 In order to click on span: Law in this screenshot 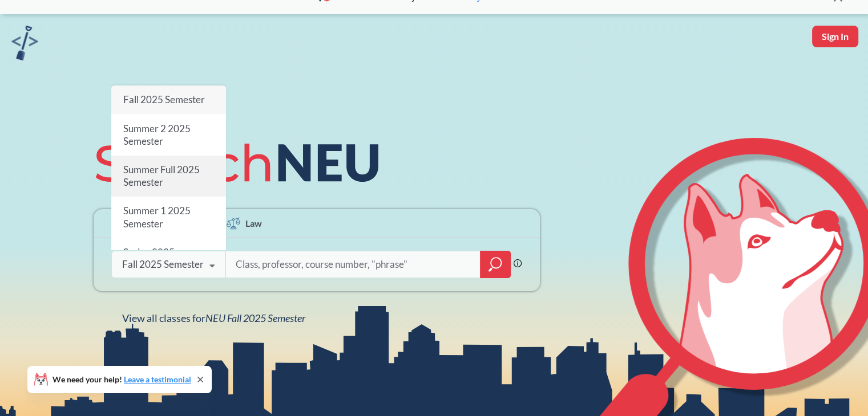, I will do `click(253, 223)`.